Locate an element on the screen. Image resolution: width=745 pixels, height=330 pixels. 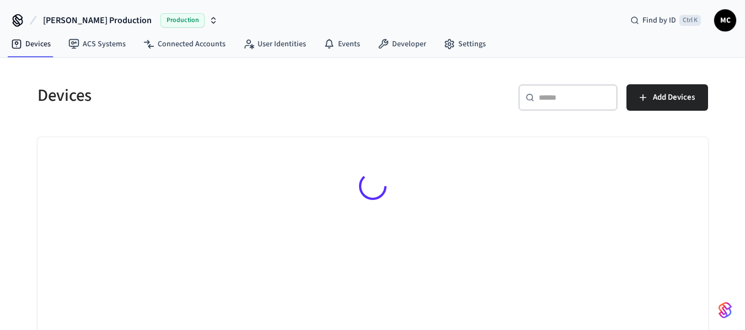
div: Find by IDCtrl K is located at coordinates (665, 20).